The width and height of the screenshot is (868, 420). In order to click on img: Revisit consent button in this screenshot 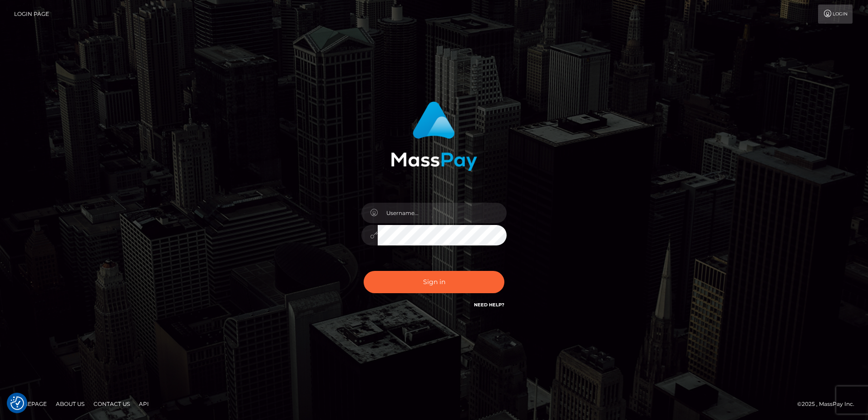, I will do `click(17, 403)`.